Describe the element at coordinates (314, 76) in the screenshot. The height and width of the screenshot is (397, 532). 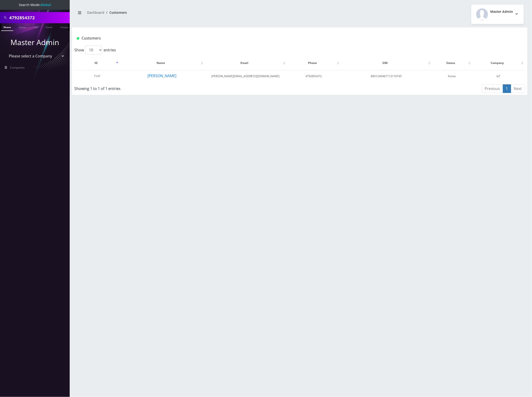
I see `td: 4792854372` at that location.